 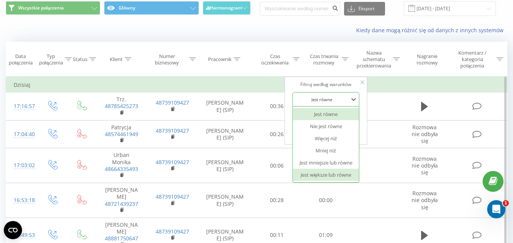 I want to click on div: Jest większe lub równe, so click(x=326, y=175).